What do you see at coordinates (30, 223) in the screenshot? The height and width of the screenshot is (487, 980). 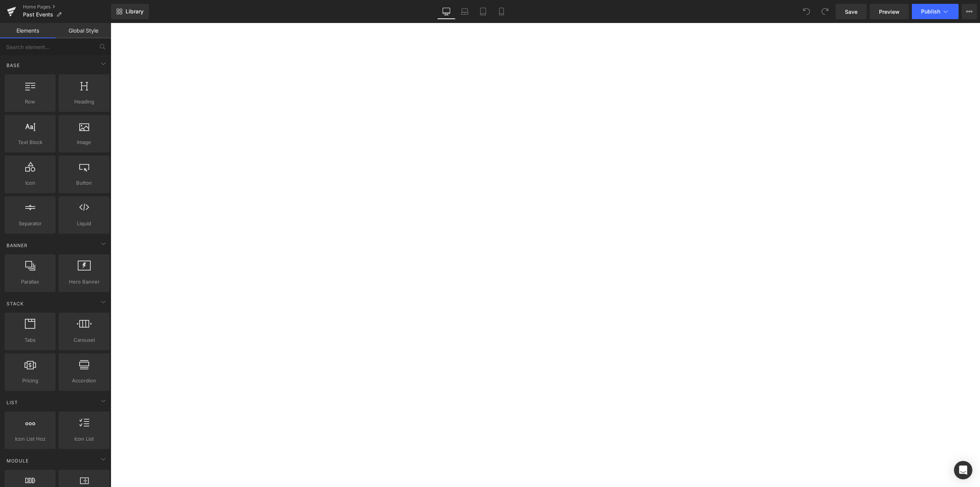 I see `span: Separator` at bounding box center [30, 223].